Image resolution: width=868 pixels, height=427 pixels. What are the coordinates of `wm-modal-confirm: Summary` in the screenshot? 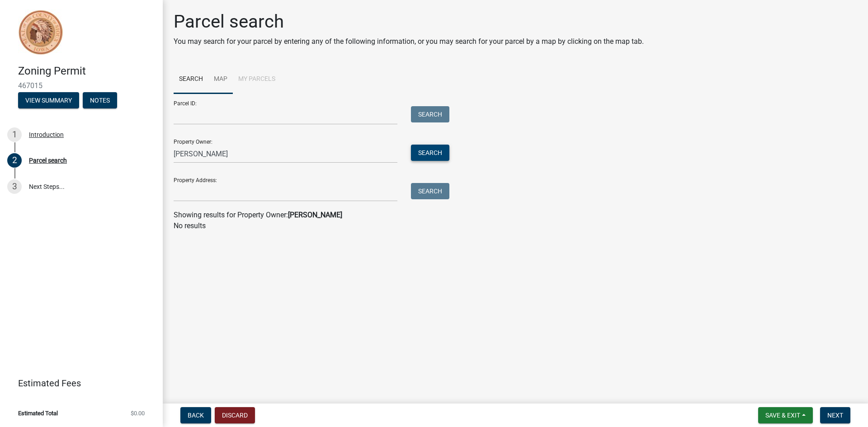 It's located at (48, 101).